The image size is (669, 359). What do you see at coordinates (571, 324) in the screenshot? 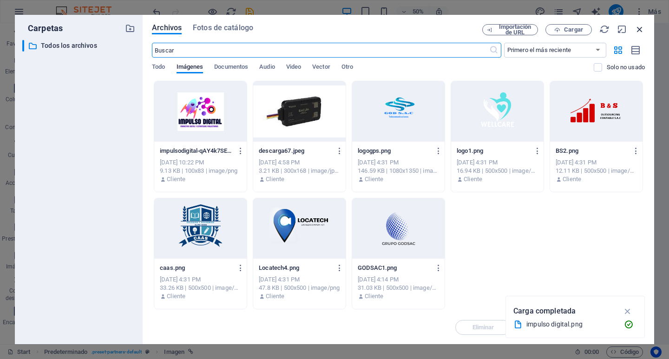
I see `div: impulso digital.png` at bounding box center [571, 324].